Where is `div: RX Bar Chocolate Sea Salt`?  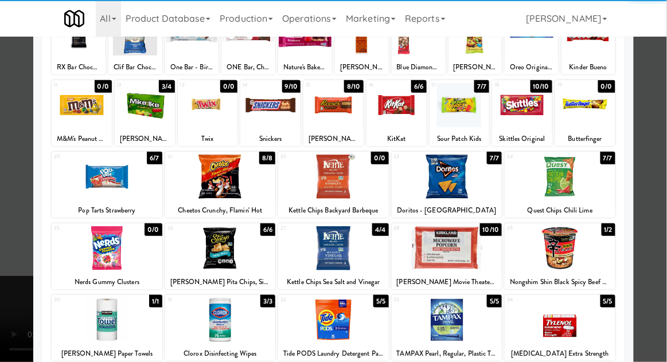 div: RX Bar Chocolate Sea Salt is located at coordinates (79, 67).